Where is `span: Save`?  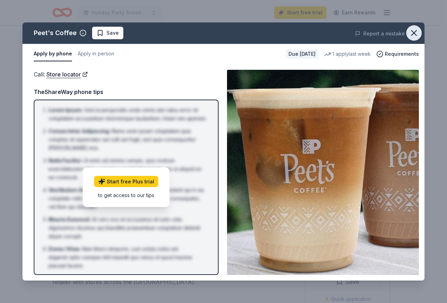 span: Save is located at coordinates (112, 33).